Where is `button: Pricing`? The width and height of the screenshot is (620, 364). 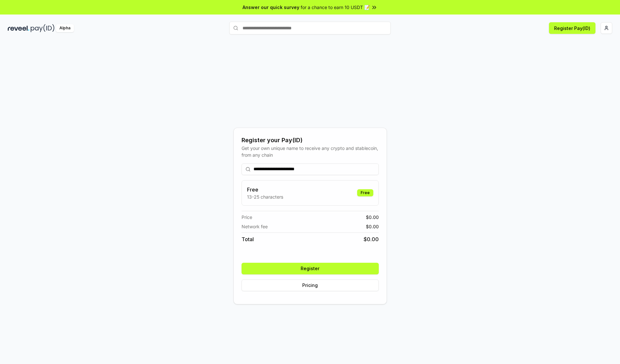 button: Pricing is located at coordinates (310, 285).